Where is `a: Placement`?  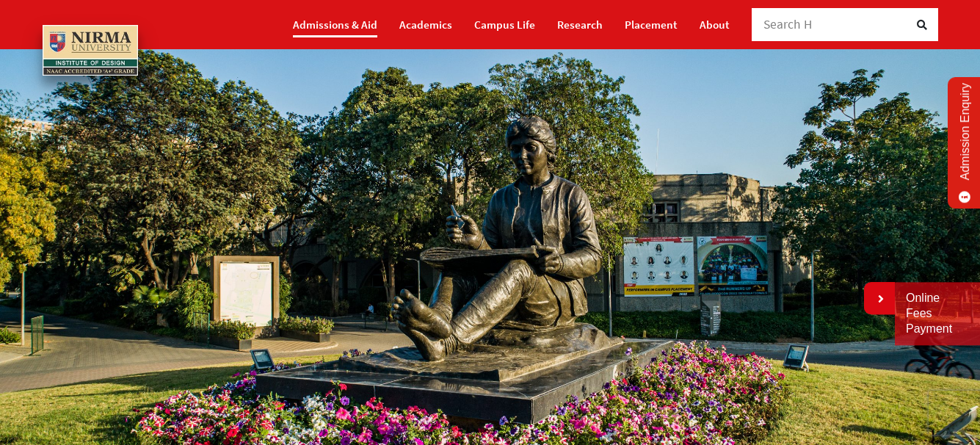 a: Placement is located at coordinates (651, 25).